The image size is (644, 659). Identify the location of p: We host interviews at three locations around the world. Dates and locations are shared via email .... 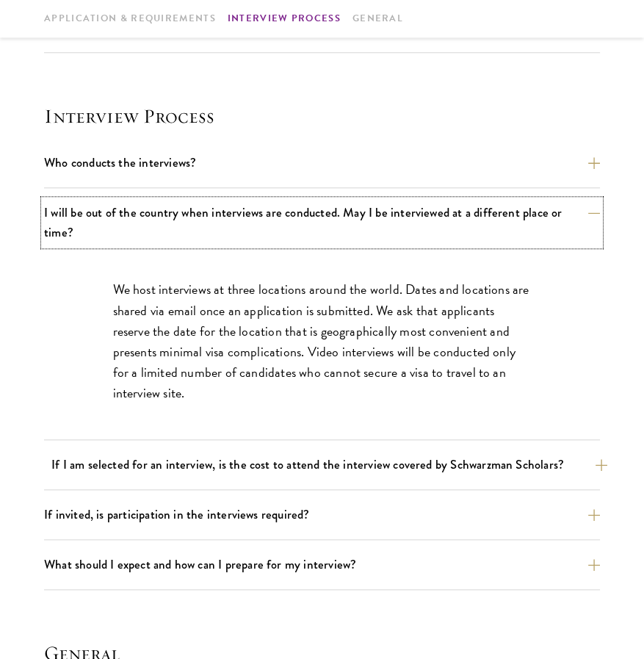
(322, 341).